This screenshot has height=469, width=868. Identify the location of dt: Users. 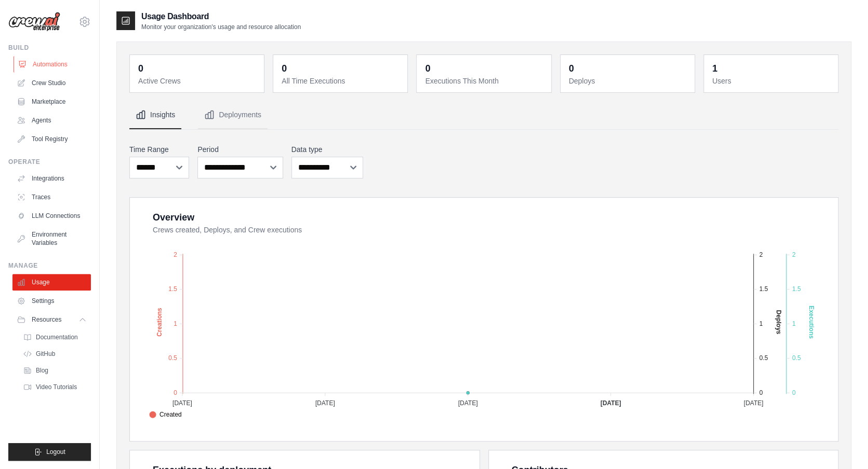
(772, 81).